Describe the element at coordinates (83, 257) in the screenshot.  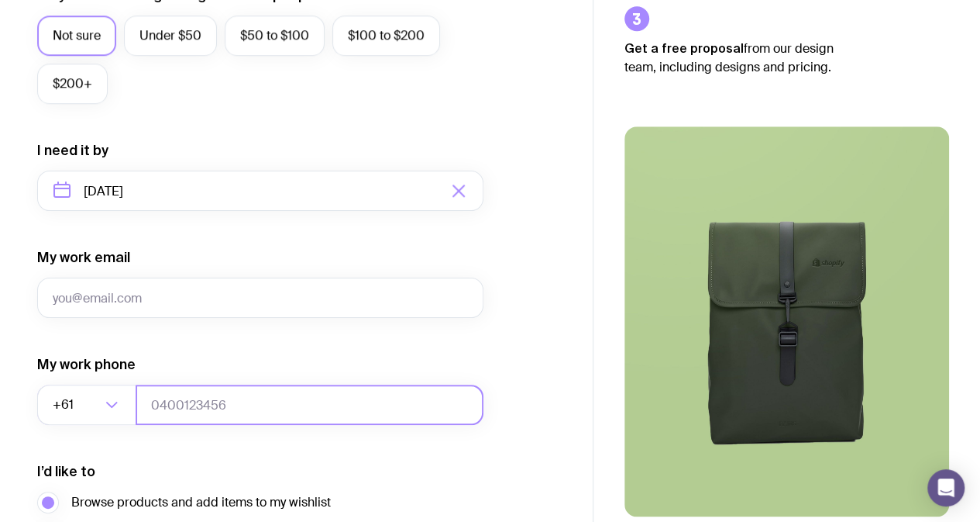
I see `label: My work email` at that location.